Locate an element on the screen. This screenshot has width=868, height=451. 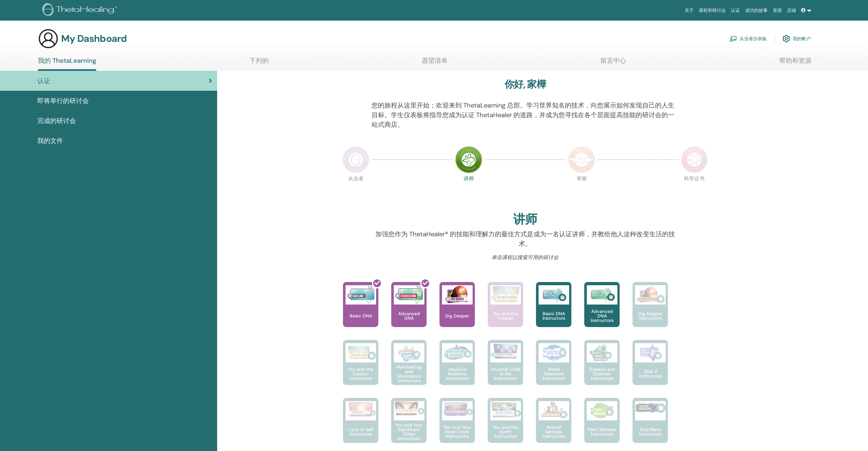
p: 讲师 is located at coordinates (468, 190).